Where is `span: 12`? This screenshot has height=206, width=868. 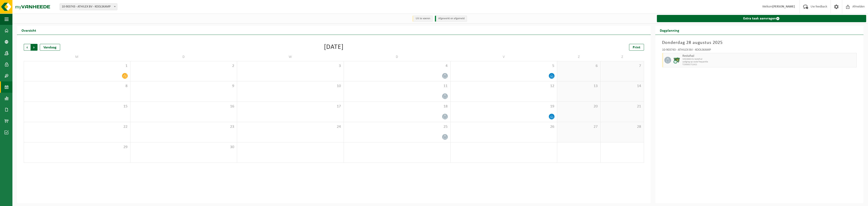 span: 12 is located at coordinates (503, 86).